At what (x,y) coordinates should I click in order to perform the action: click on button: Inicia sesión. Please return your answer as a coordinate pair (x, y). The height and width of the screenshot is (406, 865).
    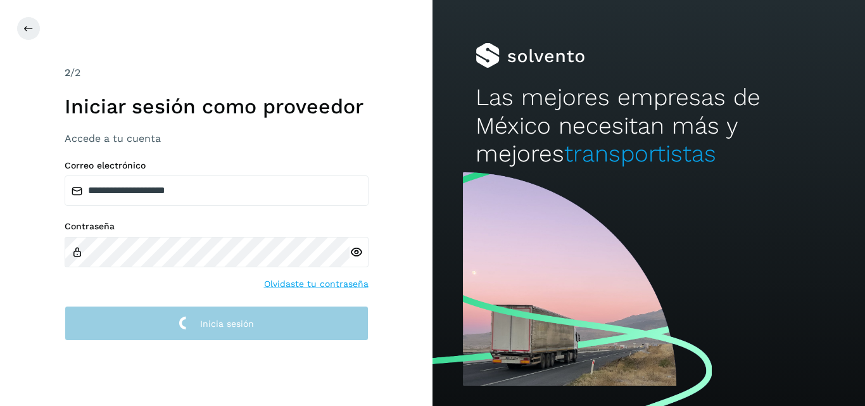
    Looking at the image, I should click on (217, 323).